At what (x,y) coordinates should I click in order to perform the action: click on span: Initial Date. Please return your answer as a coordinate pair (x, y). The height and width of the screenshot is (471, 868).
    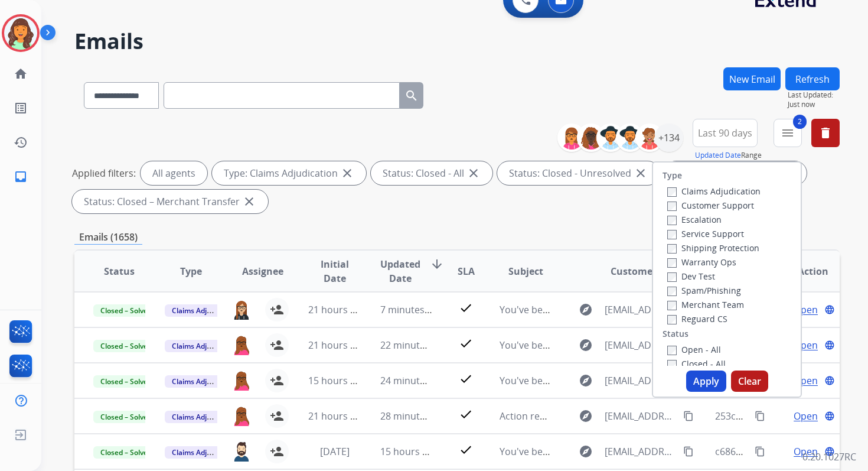
    Looking at the image, I should click on (334, 271).